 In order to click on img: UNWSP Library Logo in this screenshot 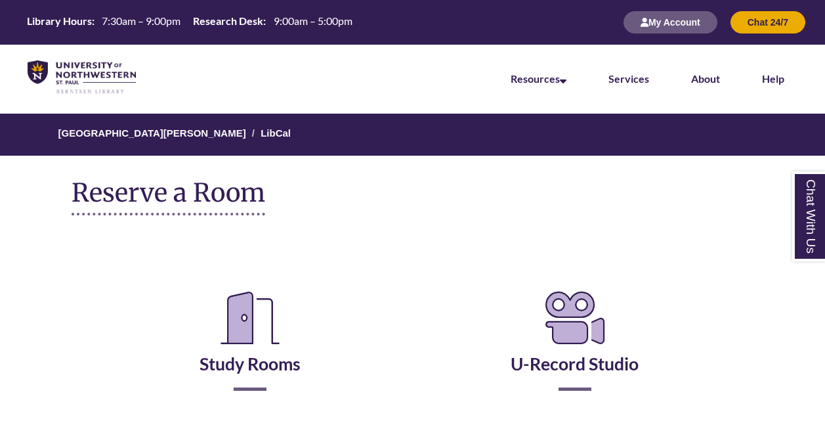, I will do `click(81, 77)`.